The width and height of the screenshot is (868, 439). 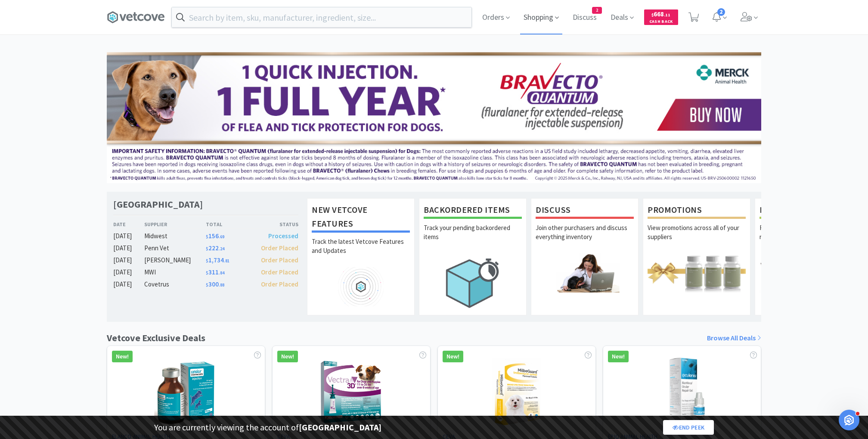 What do you see at coordinates (275, 224) in the screenshot?
I see `div: Status` at bounding box center [275, 224].